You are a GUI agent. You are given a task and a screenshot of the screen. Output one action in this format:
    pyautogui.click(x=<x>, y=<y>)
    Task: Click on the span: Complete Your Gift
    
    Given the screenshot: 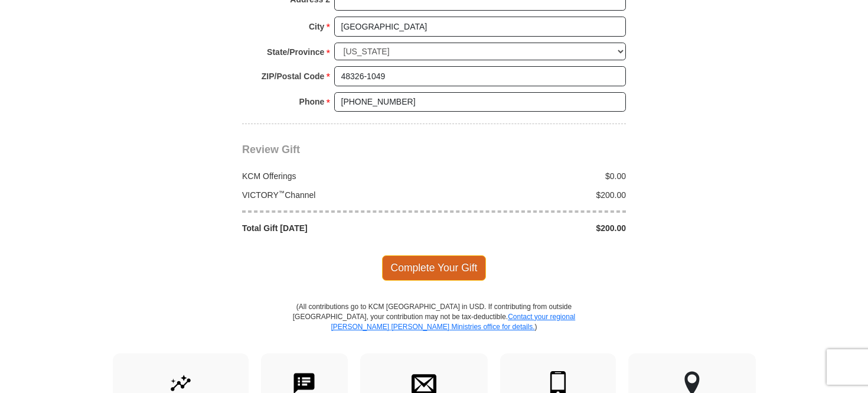 What is the action you would take?
    pyautogui.click(x=434, y=268)
    